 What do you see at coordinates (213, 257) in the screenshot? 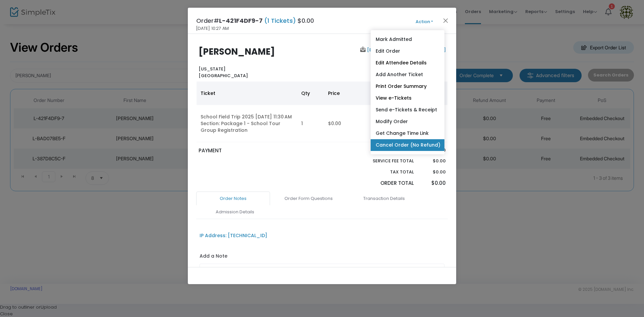
I see `label: Add a Note` at bounding box center [213, 257].